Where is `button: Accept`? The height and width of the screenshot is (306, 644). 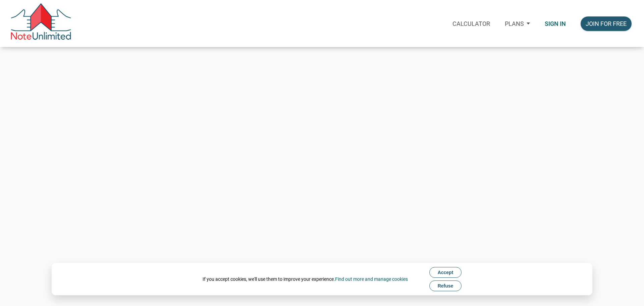 button: Accept is located at coordinates (446, 272).